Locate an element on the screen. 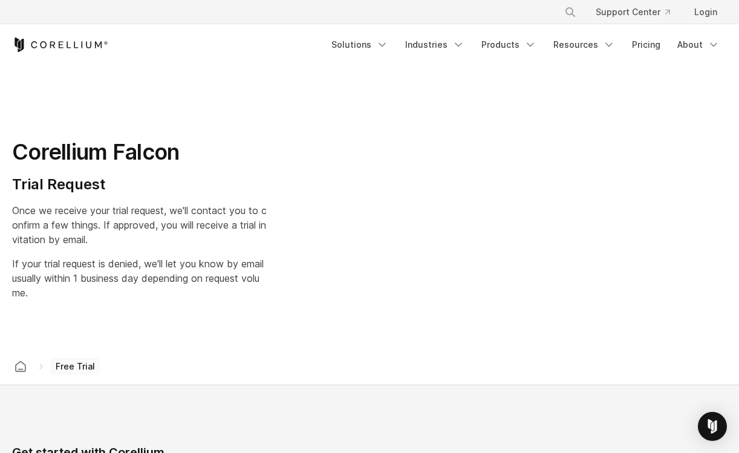  h4: Trial Request is located at coordinates (139, 184).